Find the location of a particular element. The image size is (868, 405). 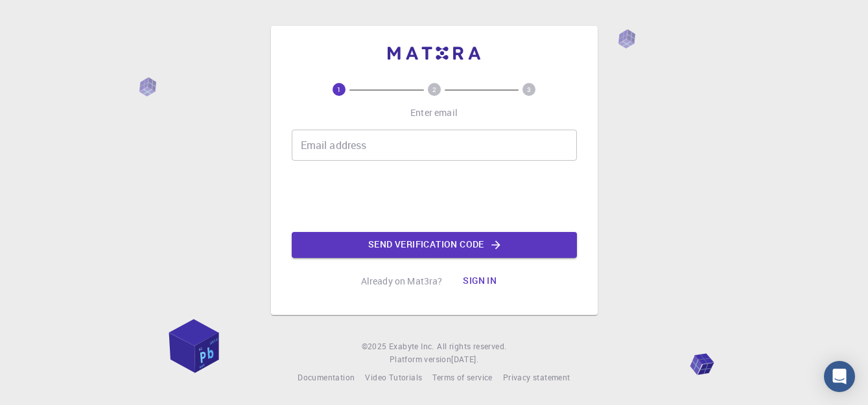

a: Exabyte Inc. is located at coordinates (412, 347).